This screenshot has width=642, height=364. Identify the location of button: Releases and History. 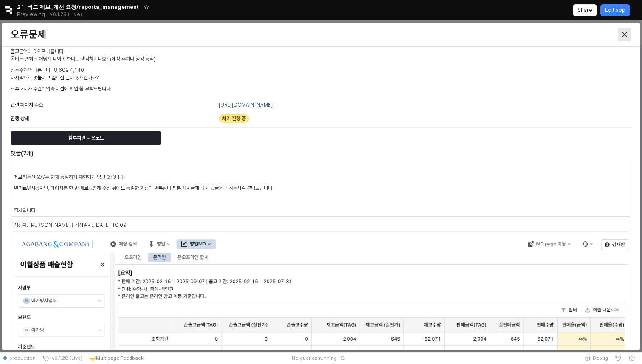
(66, 15).